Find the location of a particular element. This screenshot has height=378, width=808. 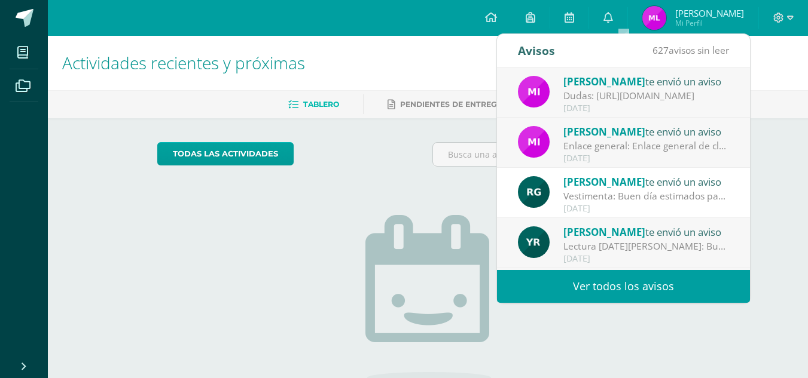

a: Tablero is located at coordinates (313, 105).